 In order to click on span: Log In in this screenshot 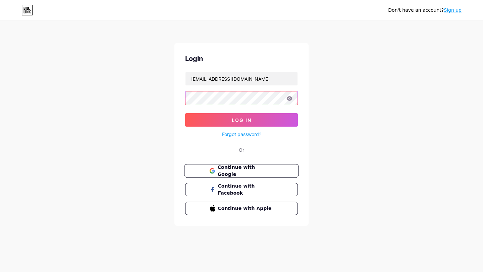, I will do `click(241, 120)`.